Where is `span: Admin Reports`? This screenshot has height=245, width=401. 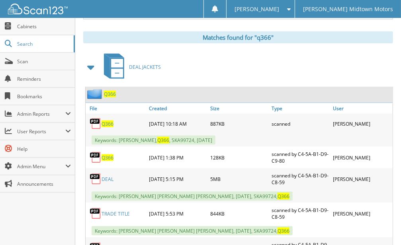 span: Admin Reports is located at coordinates (41, 114).